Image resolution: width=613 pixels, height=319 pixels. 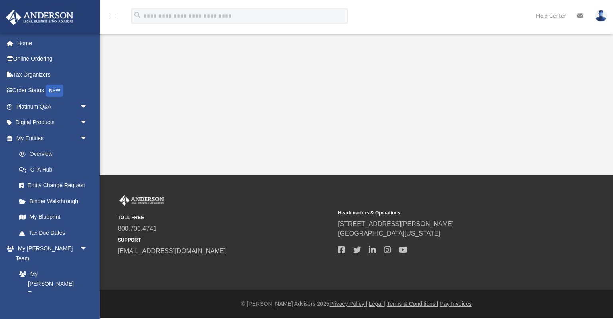 What do you see at coordinates (113, 18) in the screenshot?
I see `a: menu` at bounding box center [113, 18].